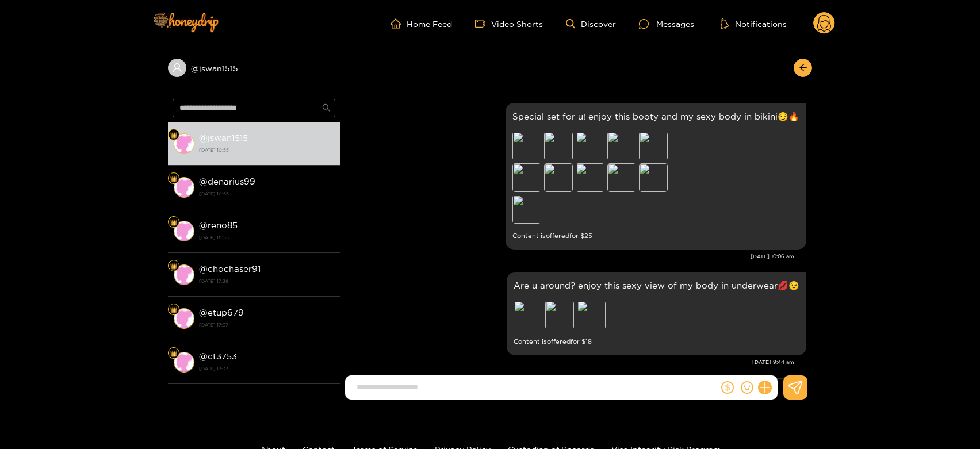  I want to click on button: arrow-left, so click(803, 68).